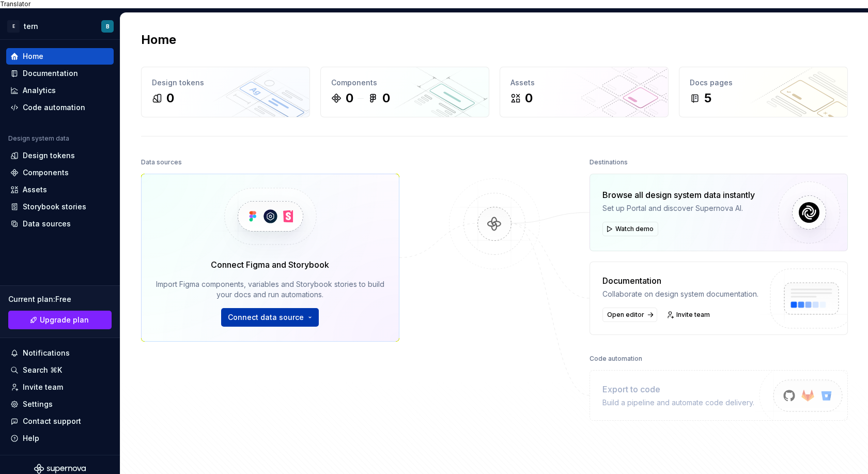 This screenshot has height=474, width=868. What do you see at coordinates (13, 26) in the screenshot?
I see `div: E` at bounding box center [13, 26].